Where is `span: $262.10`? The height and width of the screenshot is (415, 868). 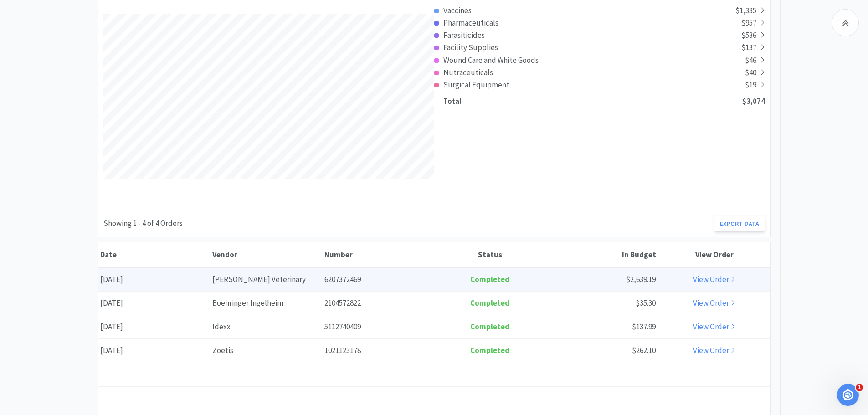 span: $262.10 is located at coordinates (644, 350).